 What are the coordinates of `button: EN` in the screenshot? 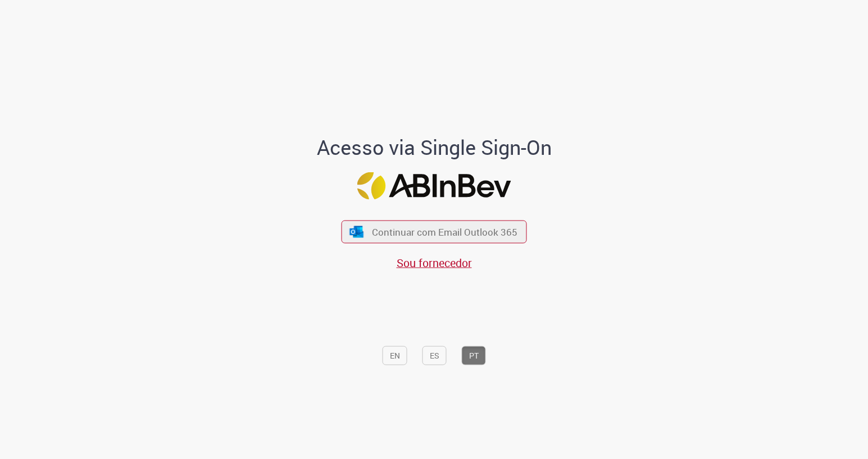 It's located at (395, 356).